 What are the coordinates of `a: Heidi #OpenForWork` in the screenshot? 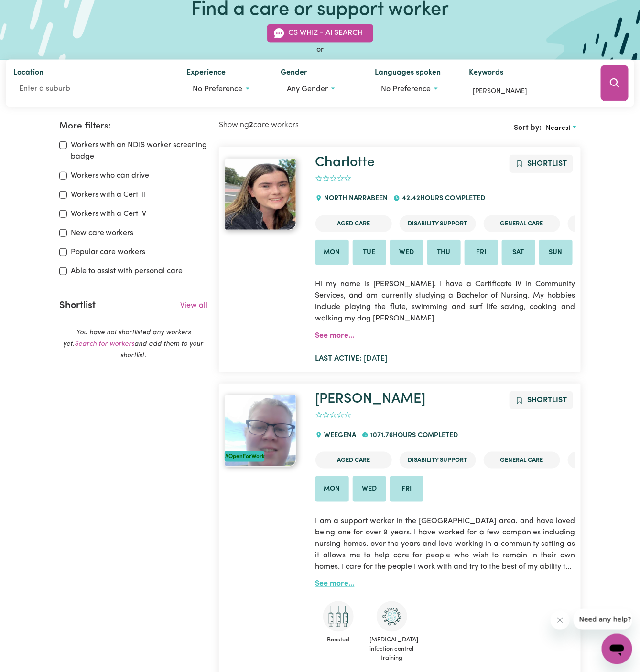 It's located at (264, 431).